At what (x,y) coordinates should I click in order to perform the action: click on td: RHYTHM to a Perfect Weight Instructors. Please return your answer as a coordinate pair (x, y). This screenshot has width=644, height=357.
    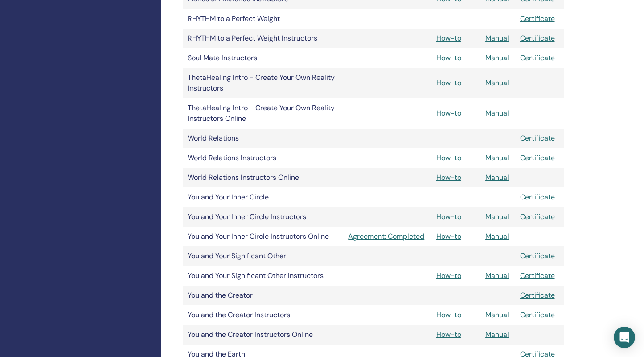
    Looking at the image, I should click on (263, 39).